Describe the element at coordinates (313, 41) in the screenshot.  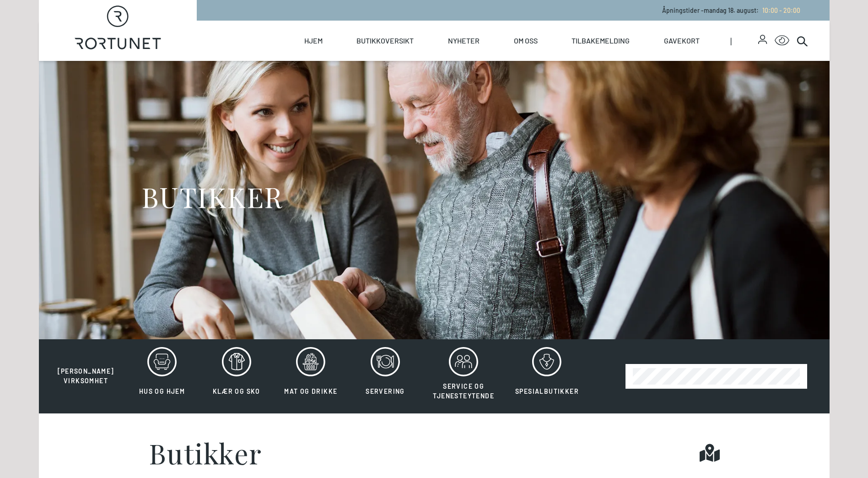
I see `a: Hjem` at that location.